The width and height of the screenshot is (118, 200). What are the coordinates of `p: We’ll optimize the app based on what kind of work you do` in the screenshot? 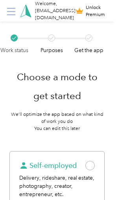 It's located at (57, 118).